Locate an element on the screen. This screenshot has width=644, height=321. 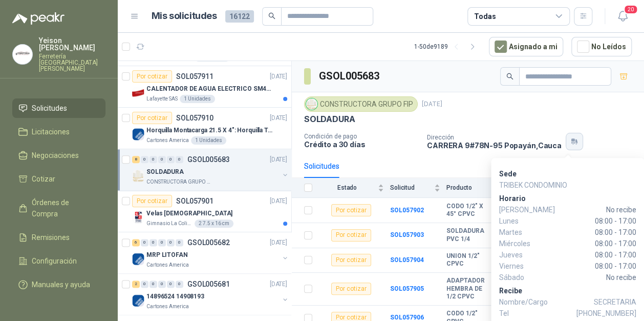
p: Horquilla Montacarga 21.5 X 4": Horquilla Telescopica Overall size 2108 x 660 x 324mm is located at coordinates (210, 130).